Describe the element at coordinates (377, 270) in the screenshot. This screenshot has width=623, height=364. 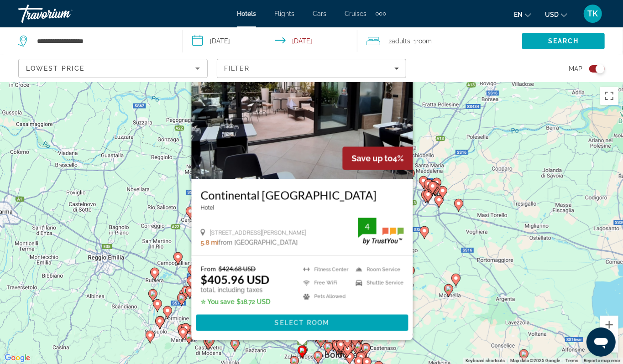
I see `li: Room Service` at that location.